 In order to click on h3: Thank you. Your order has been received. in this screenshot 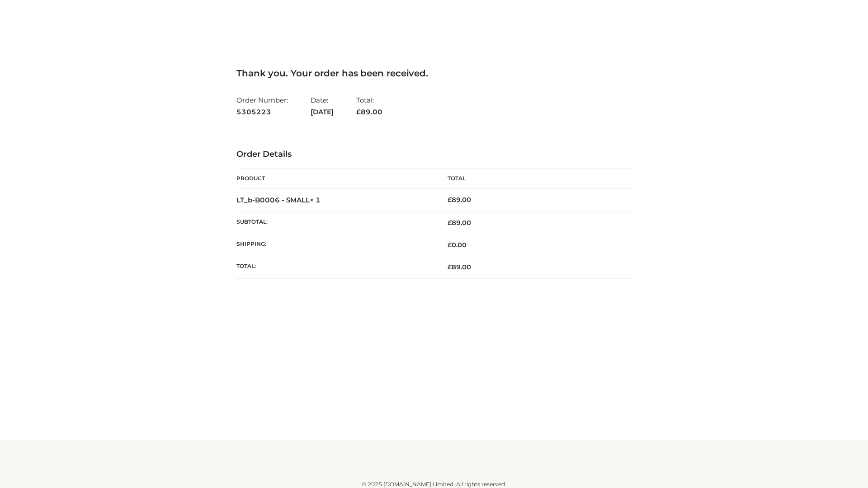, I will do `click(434, 73)`.